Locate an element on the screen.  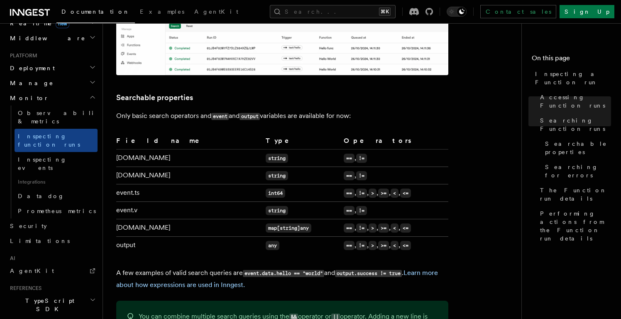
span: Examples is located at coordinates (162, 12).